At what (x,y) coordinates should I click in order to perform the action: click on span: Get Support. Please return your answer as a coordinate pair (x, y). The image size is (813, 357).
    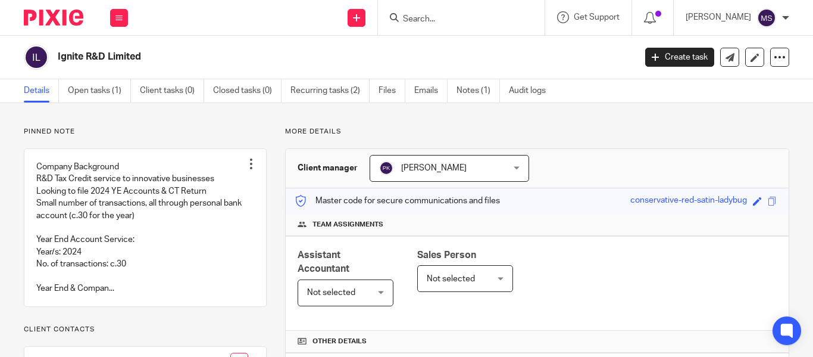
    Looking at the image, I should click on (597, 17).